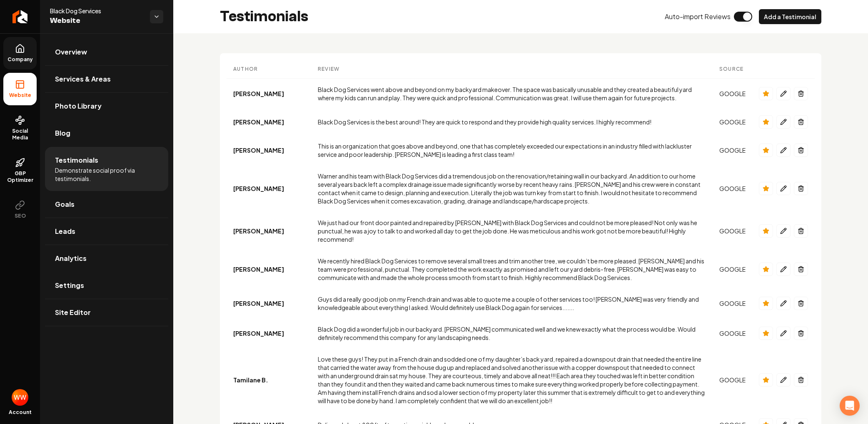 The image size is (868, 424). What do you see at coordinates (269, 380) in the screenshot?
I see `div: Tamilane B.` at bounding box center [269, 380].